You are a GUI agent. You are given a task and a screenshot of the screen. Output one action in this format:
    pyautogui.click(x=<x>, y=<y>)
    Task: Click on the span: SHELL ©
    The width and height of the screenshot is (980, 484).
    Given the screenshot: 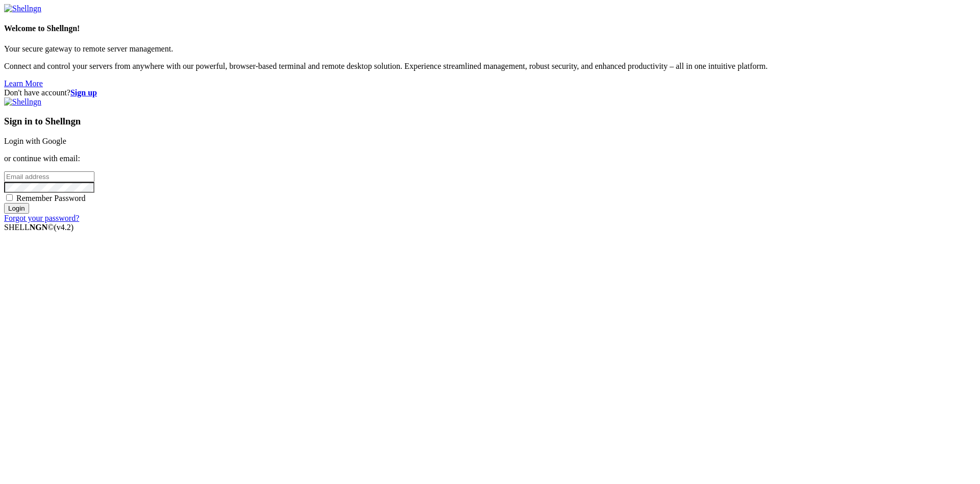 What is the action you would take?
    pyautogui.click(x=39, y=227)
    